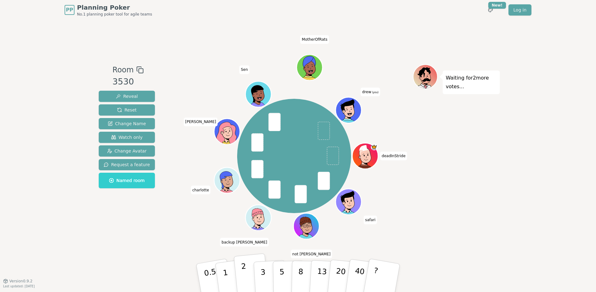 This screenshot has width=596, height=292. What do you see at coordinates (375, 92) in the screenshot?
I see `span: (you)` at bounding box center [375, 92].